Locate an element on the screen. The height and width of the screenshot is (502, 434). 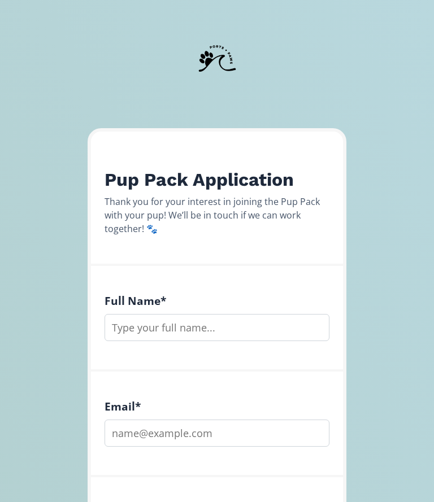
h2: Pup Pack Application is located at coordinates (217, 180).